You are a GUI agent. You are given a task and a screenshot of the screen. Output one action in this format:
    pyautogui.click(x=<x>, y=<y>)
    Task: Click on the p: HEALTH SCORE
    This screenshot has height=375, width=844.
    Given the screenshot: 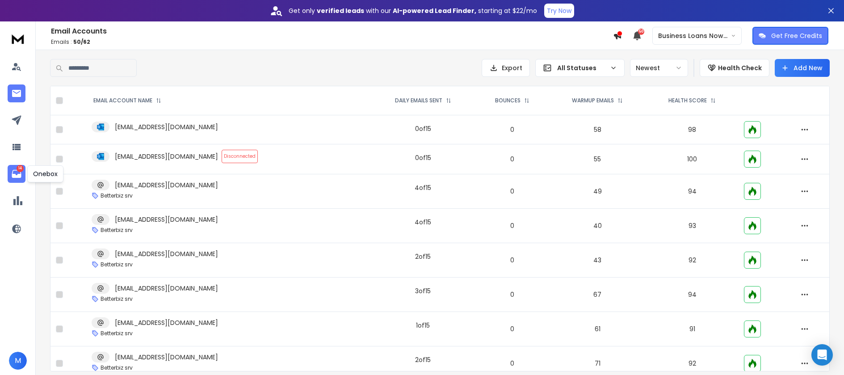 What is the action you would take?
    pyautogui.click(x=687, y=100)
    